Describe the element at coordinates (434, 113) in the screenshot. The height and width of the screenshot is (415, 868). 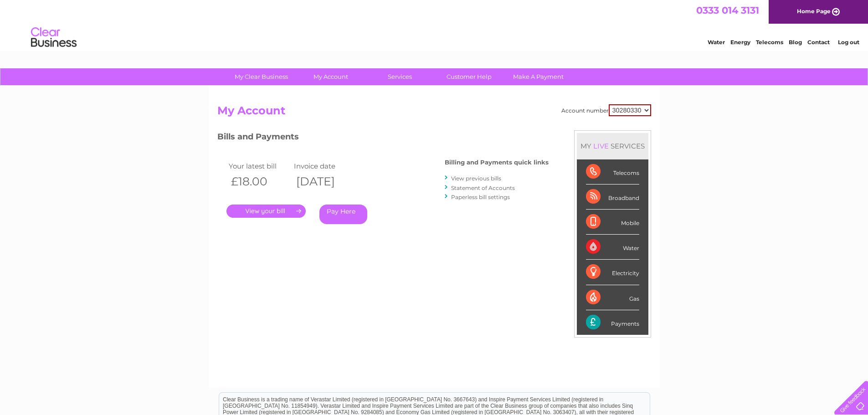
I see `h2: My Account` at that location.